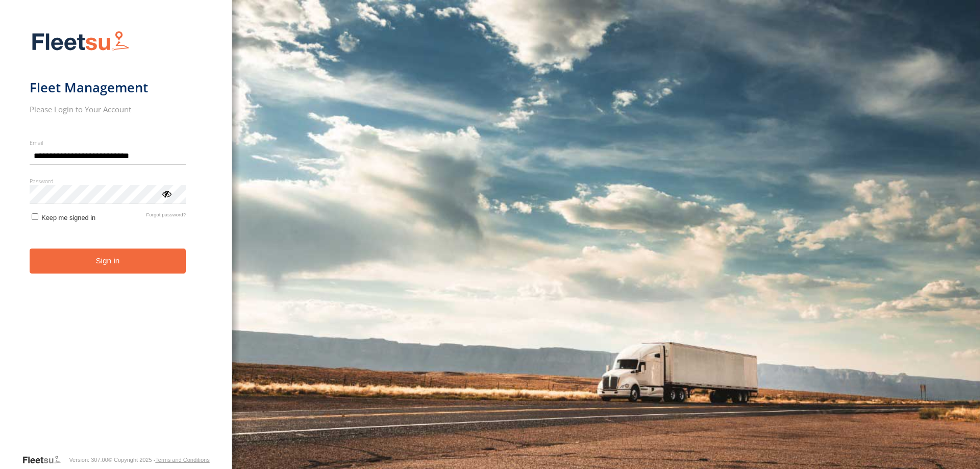 The image size is (980, 469). Describe the element at coordinates (182, 459) in the screenshot. I see `a: Terms and Conditions` at that location.